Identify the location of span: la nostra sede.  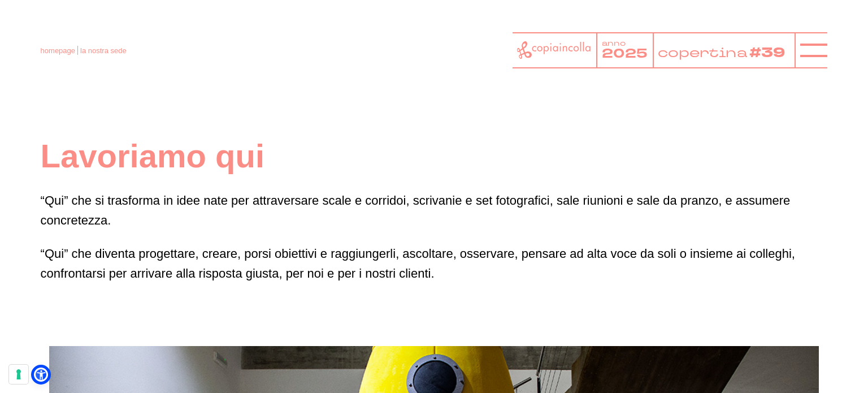
(103, 50).